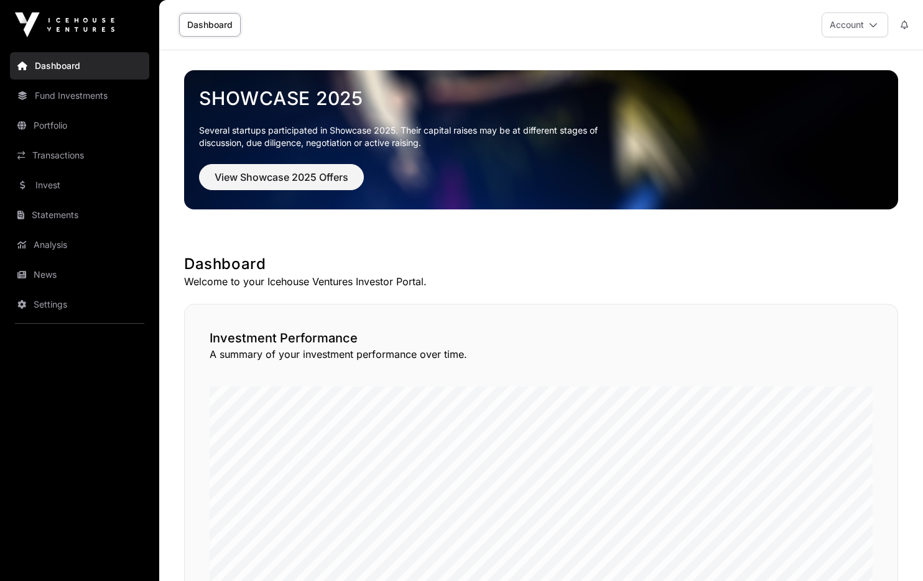 This screenshot has width=923, height=581. What do you see at coordinates (541, 338) in the screenshot?
I see `h2: Investment Performance` at bounding box center [541, 338].